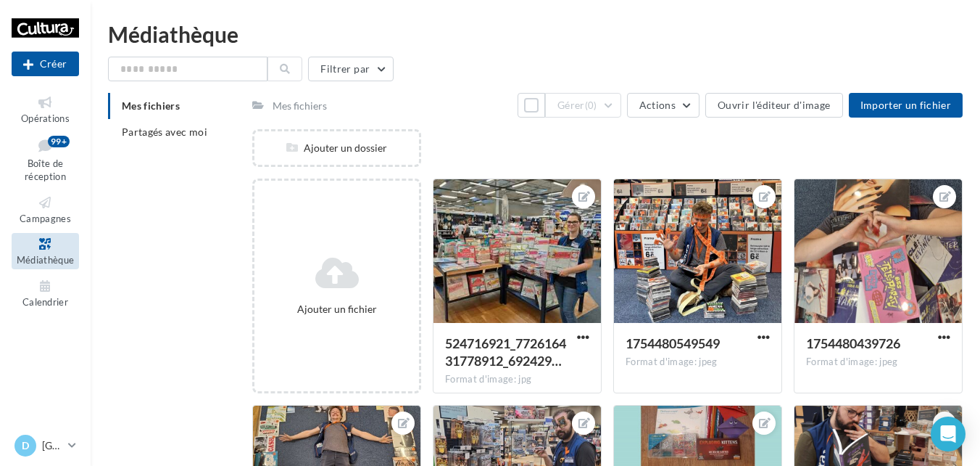 The height and width of the screenshot is (466, 980). Describe the element at coordinates (351, 69) in the screenshot. I see `button: Filtrer par` at that location.